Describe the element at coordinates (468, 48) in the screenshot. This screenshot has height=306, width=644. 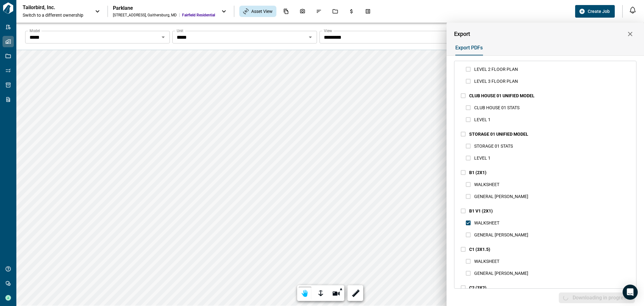
I see `span: Export PDFs` at that location.